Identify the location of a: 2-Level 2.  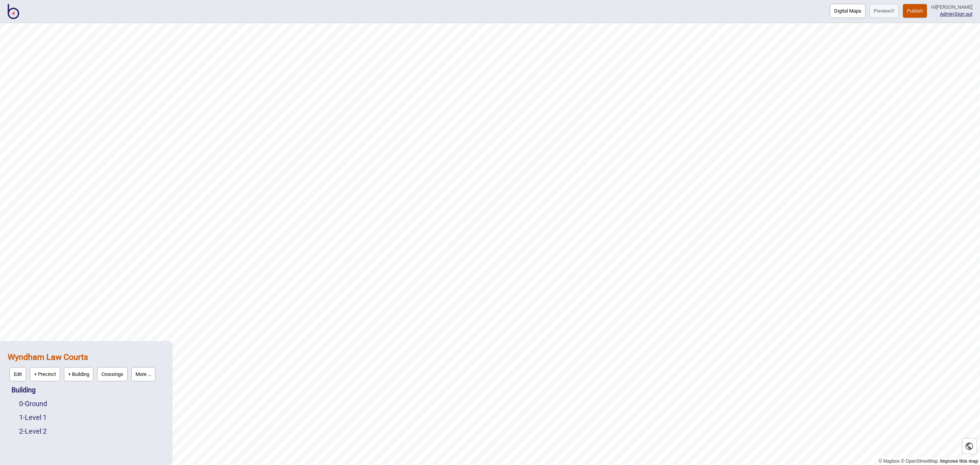
(33, 431).